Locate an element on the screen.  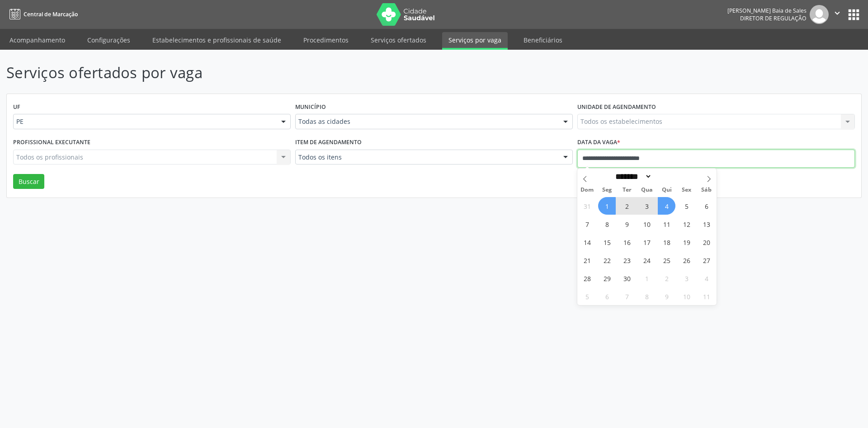
span: Dom is located at coordinates (588, 190).